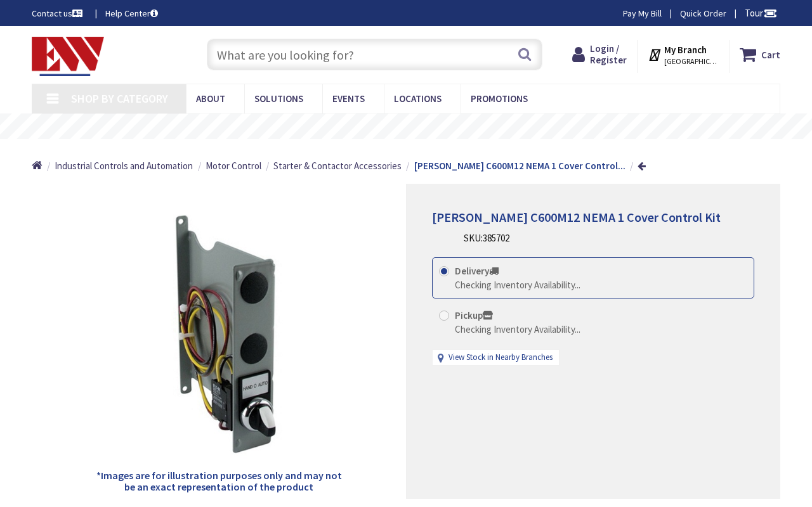 This screenshot has width=812, height=507. I want to click on a: Cart, so click(759, 55).